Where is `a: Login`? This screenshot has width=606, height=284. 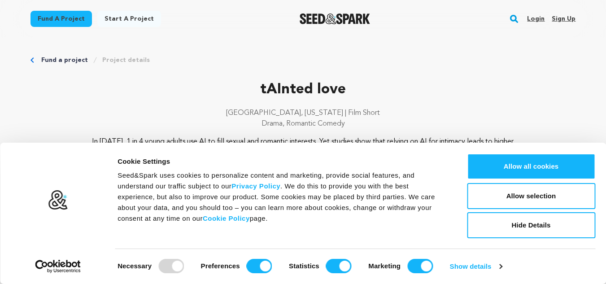
a: Login is located at coordinates (535, 19).